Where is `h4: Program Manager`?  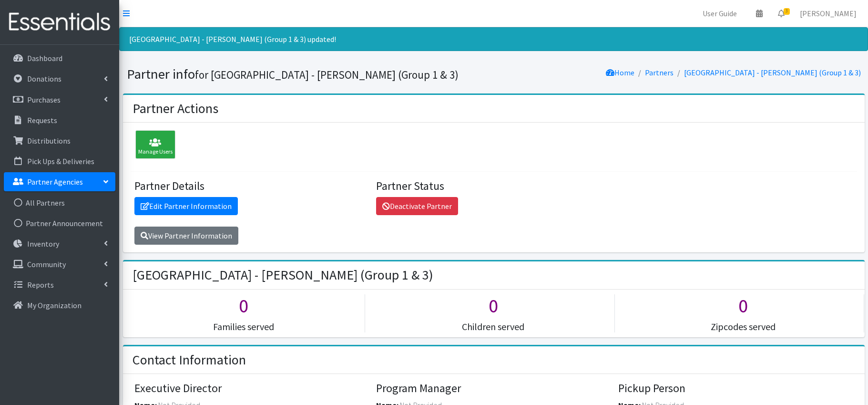 h4: Program Manager is located at coordinates (494, 389).